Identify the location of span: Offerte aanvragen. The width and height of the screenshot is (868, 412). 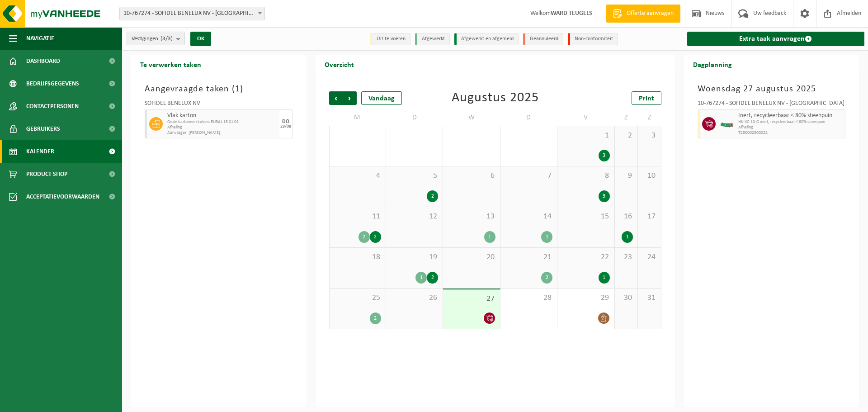
(650, 13).